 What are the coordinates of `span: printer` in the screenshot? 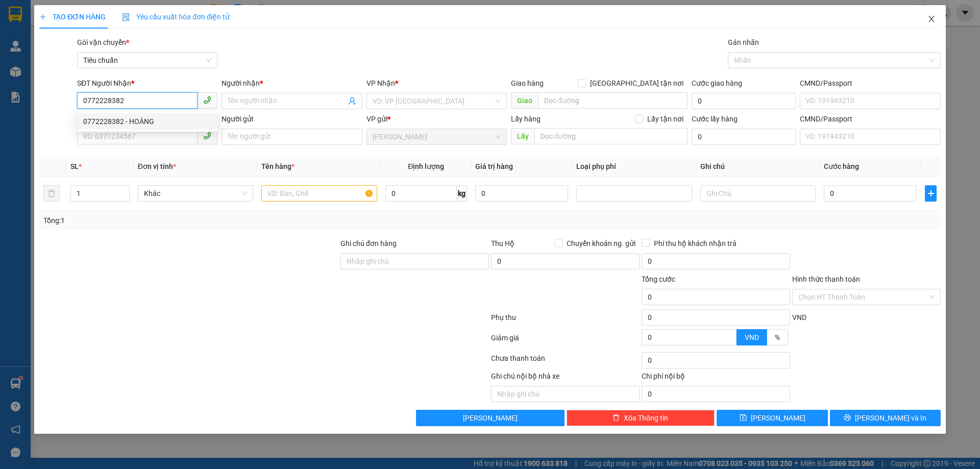 It's located at (848, 417).